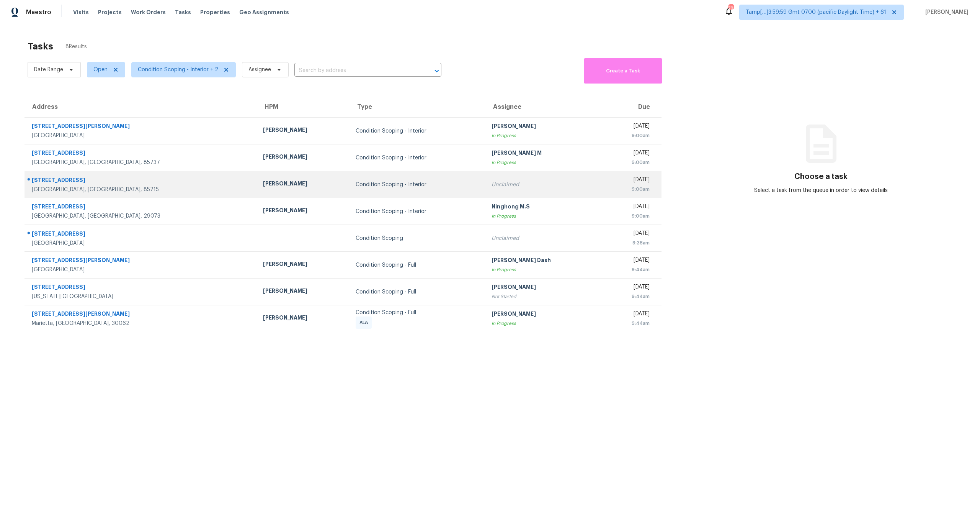 Image resolution: width=980 pixels, height=505 pixels. I want to click on span: 8 Results, so click(76, 47).